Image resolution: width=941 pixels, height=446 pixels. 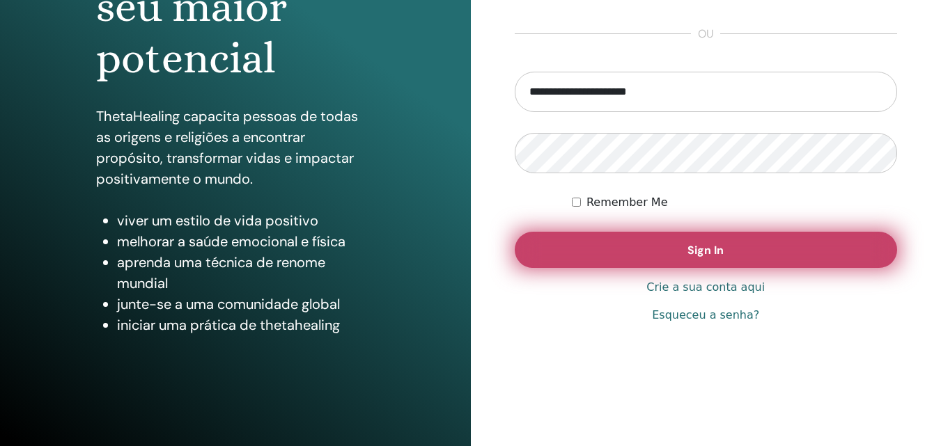 What do you see at coordinates (246, 221) in the screenshot?
I see `li: viver um estilo de vida positivo` at bounding box center [246, 221].